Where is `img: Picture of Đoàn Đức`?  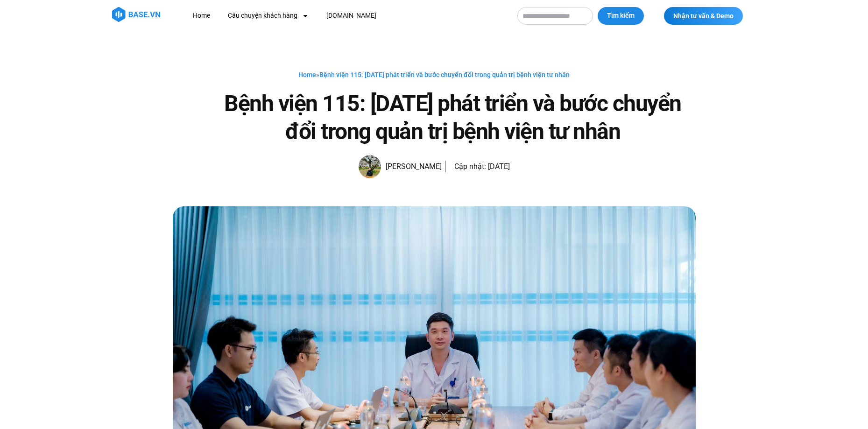 img: Picture of Đoàn Đức is located at coordinates (369, 166).